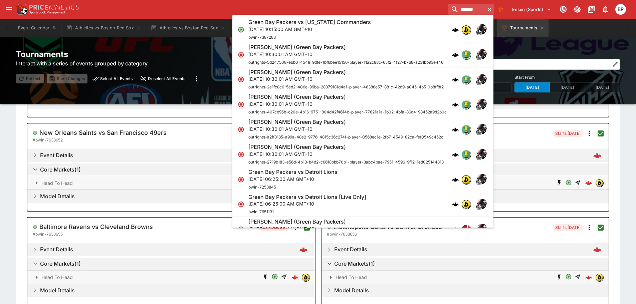 This screenshot has width=636, height=304. Describe the element at coordinates (501, 9) in the screenshot. I see `button: No Bookmarks` at that location.